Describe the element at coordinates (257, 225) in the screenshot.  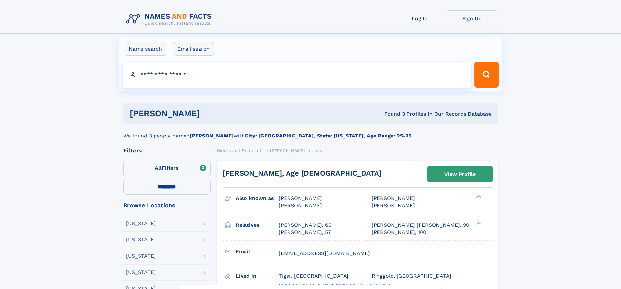
I see `h3: Relatives` at that location.